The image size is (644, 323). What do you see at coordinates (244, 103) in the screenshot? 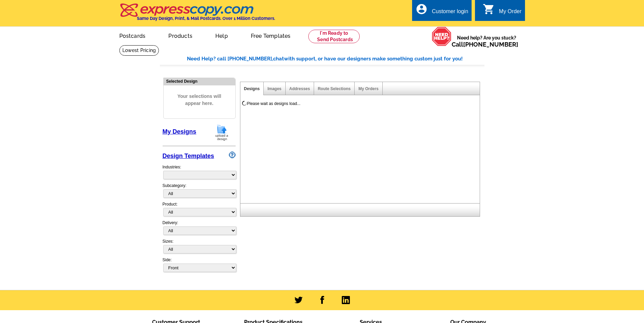
I see `img: loading...` at bounding box center [244, 103].